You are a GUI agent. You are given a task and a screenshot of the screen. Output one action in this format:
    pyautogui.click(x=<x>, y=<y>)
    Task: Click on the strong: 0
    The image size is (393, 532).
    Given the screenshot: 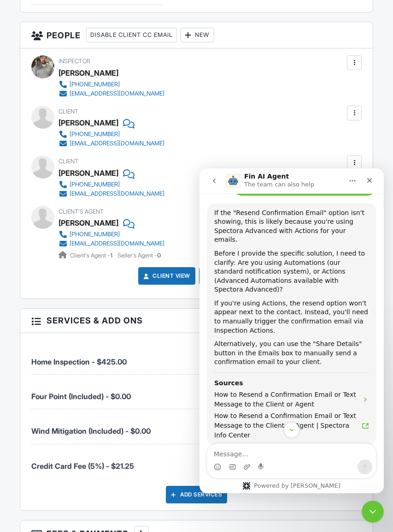 What is the action you would take?
    pyautogui.click(x=159, y=255)
    